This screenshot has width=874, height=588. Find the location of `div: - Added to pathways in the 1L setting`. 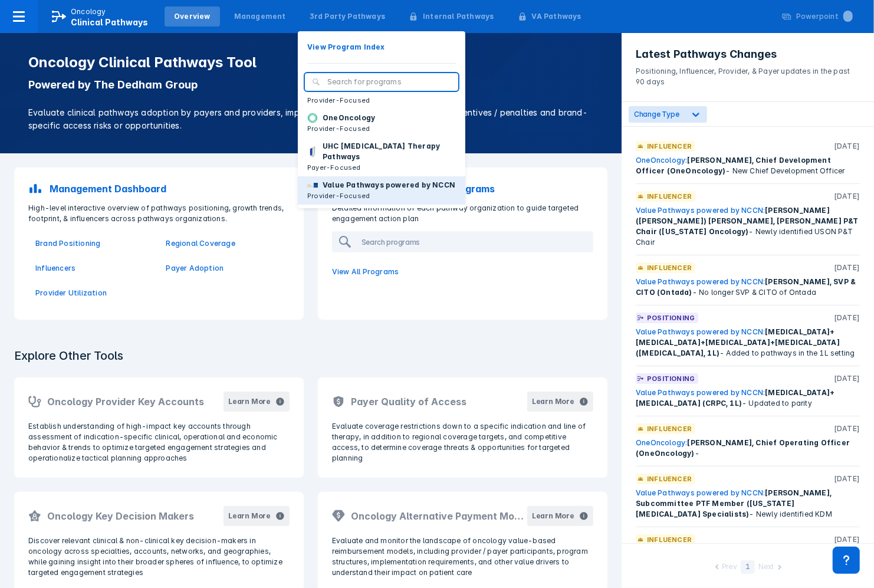

div: - Added to pathways in the 1L setting is located at coordinates (748, 342).